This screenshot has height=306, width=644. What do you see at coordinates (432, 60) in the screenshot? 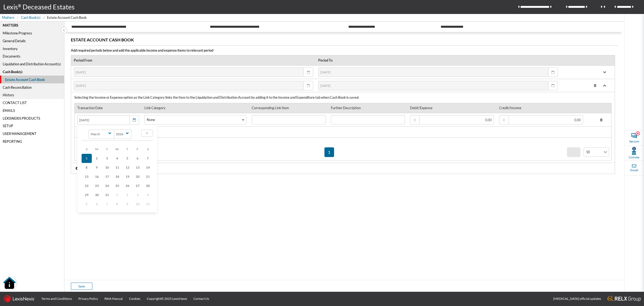
I see `span: Period To` at bounding box center [432, 60].